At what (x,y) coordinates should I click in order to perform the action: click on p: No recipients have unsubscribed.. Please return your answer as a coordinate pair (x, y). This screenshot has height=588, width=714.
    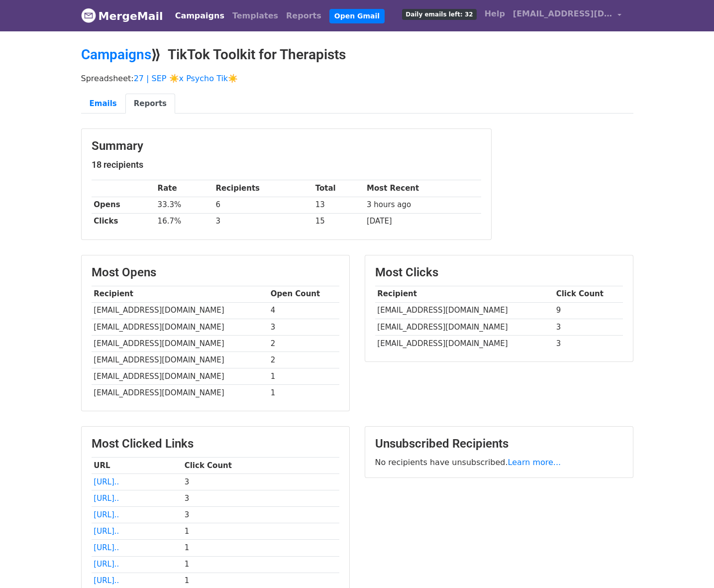
    Looking at the image, I should click on (499, 462).